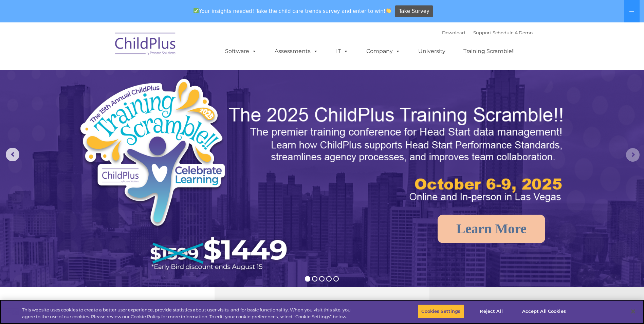  I want to click on span: Take Survey, so click(414, 11).